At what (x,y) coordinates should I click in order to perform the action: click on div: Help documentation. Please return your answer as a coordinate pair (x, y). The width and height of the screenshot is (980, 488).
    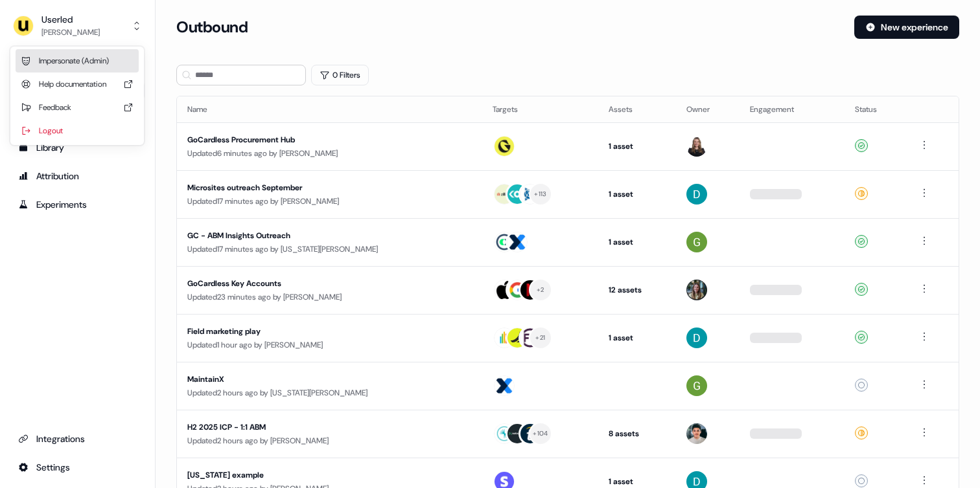
    Looking at the image, I should click on (77, 84).